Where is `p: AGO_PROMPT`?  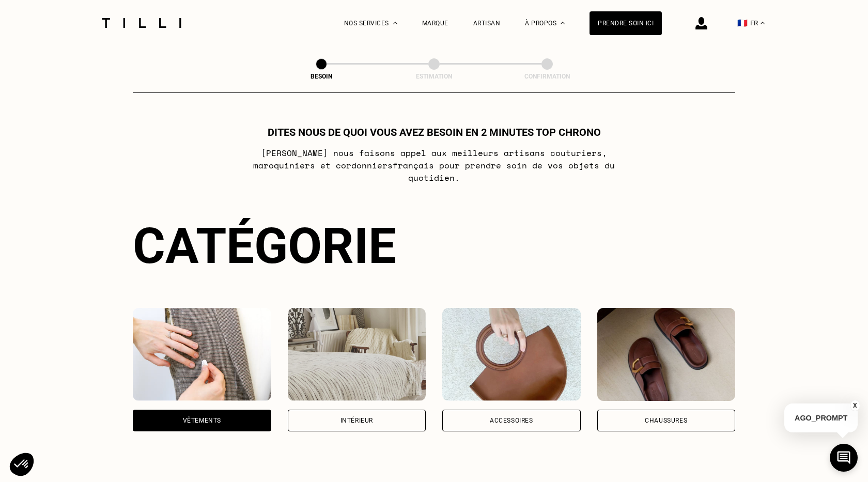
p: AGO_PROMPT is located at coordinates (821, 418).